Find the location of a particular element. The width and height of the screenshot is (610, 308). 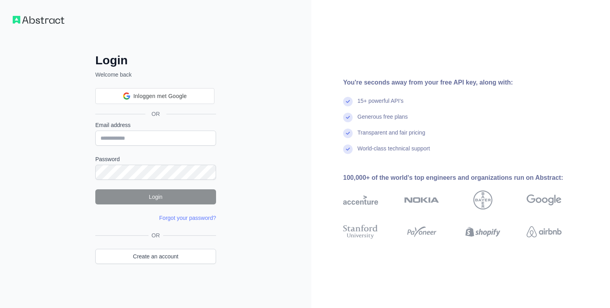

span: Inloggen met Google is located at coordinates (160, 96).